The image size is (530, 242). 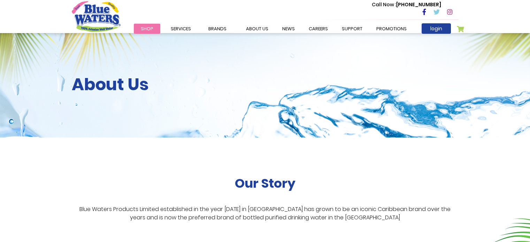 I want to click on a: Promotions, so click(x=391, y=29).